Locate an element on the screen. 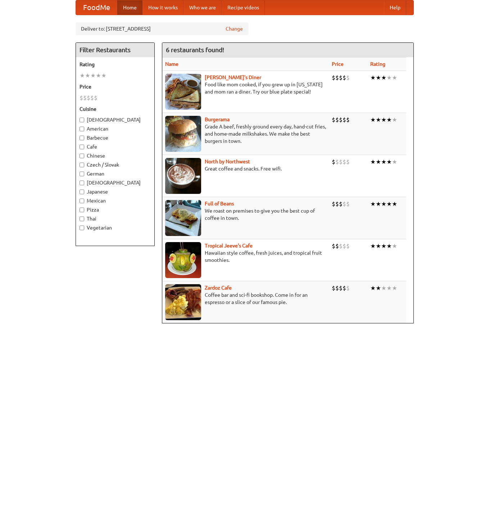  a: How it works is located at coordinates (163, 8).